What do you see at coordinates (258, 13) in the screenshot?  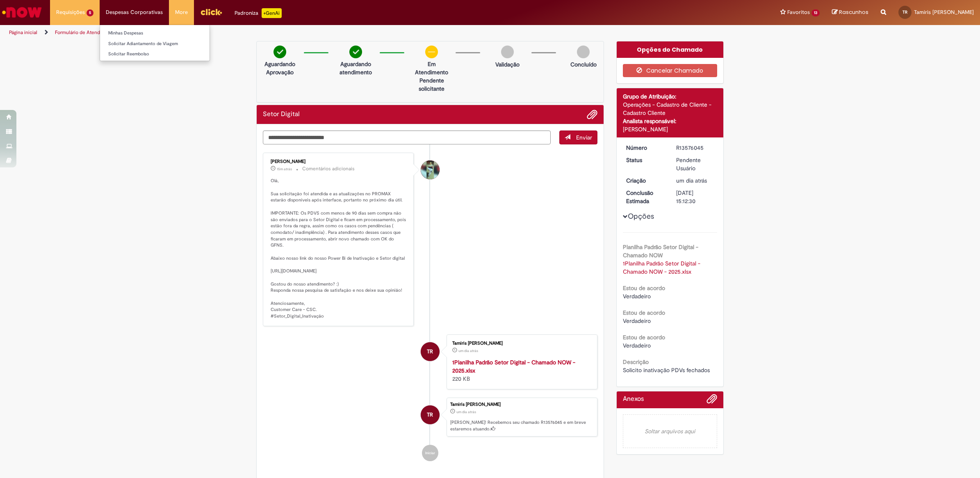 I see `div: Padroniza` at bounding box center [258, 13].